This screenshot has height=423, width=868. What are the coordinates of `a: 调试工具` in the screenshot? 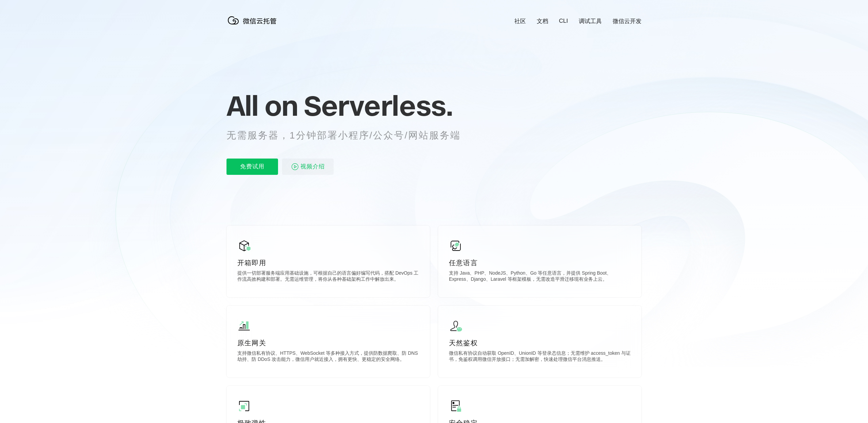 It's located at (590, 21).